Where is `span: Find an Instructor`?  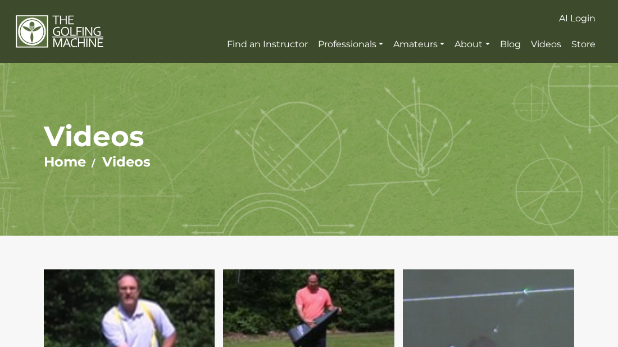 span: Find an Instructor is located at coordinates (268, 44).